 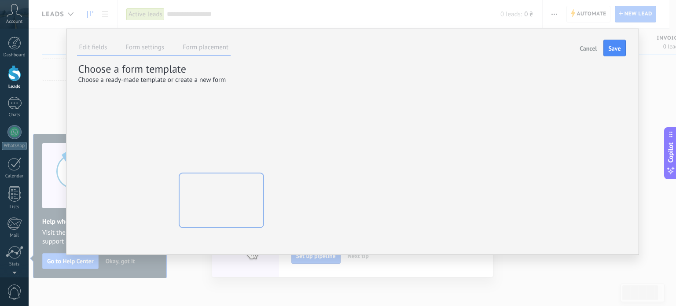 What do you see at coordinates (15, 207) in the screenshot?
I see `div: Lists` at bounding box center [15, 207].